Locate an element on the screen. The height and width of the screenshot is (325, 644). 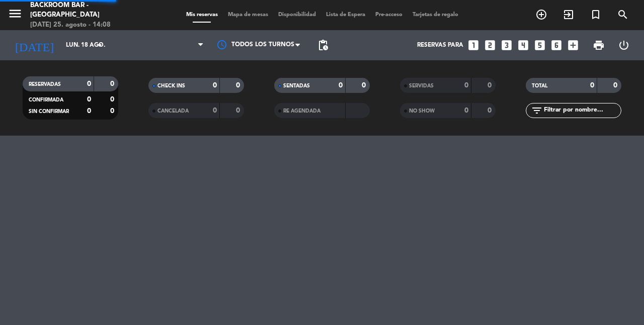
div: LOG OUT is located at coordinates (624, 46).